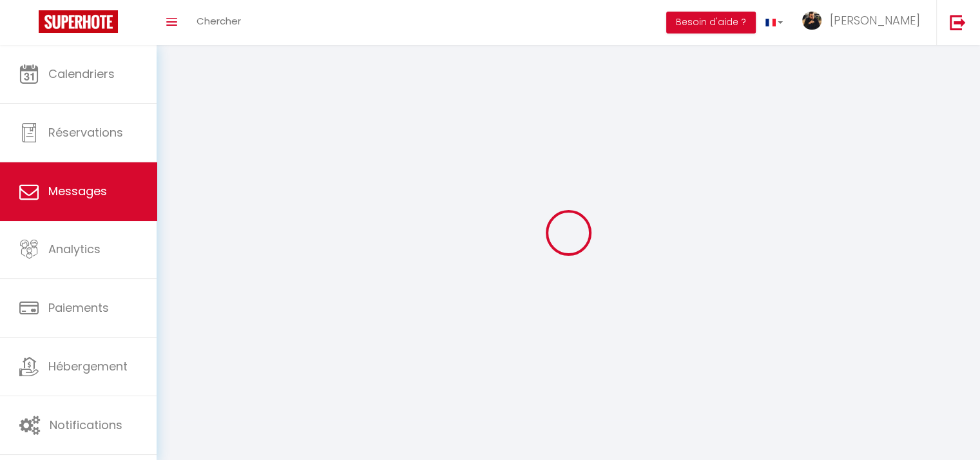  What do you see at coordinates (86, 132) in the screenshot?
I see `span: Réservations` at bounding box center [86, 132].